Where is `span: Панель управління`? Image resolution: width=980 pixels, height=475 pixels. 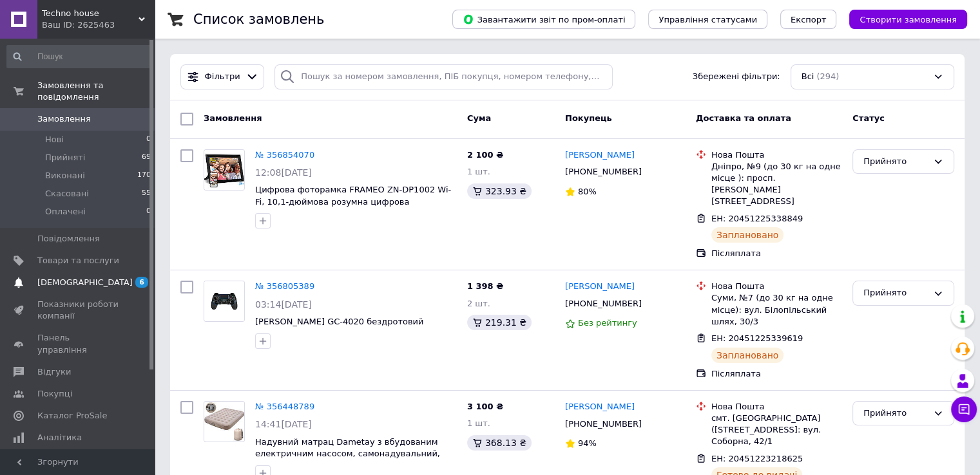
span: Панель управління is located at coordinates (78, 344).